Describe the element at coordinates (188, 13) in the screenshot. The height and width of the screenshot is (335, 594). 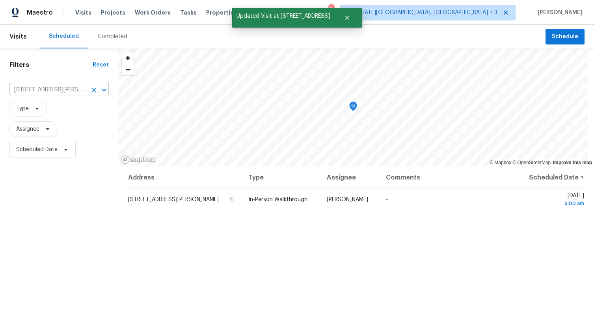
I see `span: Tasks` at that location.